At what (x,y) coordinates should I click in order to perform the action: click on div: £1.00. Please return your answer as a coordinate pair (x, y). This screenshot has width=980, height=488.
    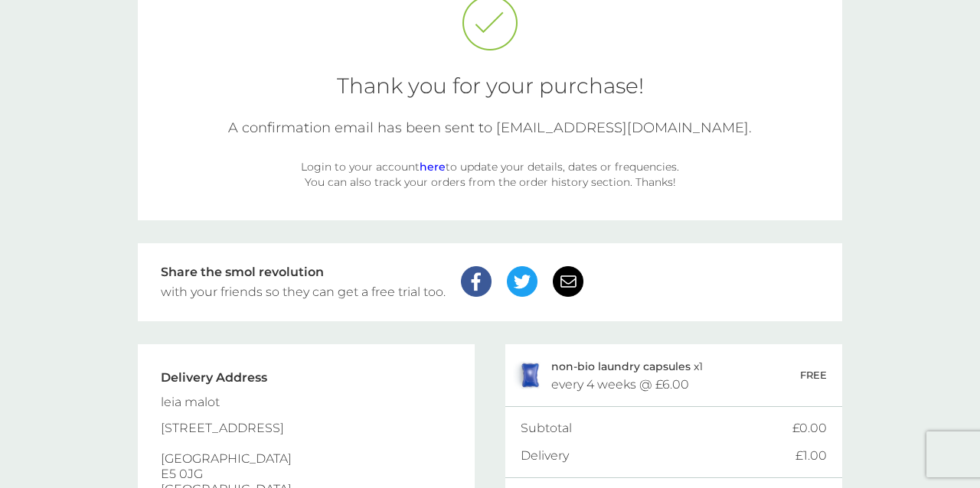
    Looking at the image, I should click on (811, 456).